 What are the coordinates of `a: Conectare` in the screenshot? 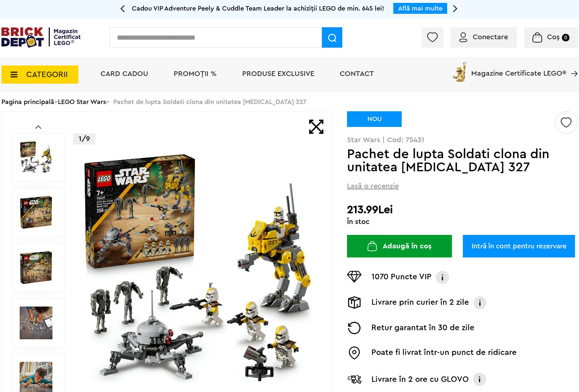 It's located at (484, 37).